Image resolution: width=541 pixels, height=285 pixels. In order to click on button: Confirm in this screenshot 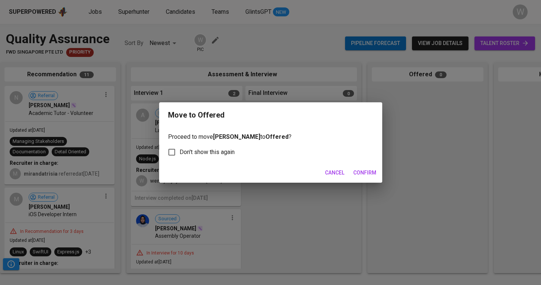, I will do `click(365, 173)`.